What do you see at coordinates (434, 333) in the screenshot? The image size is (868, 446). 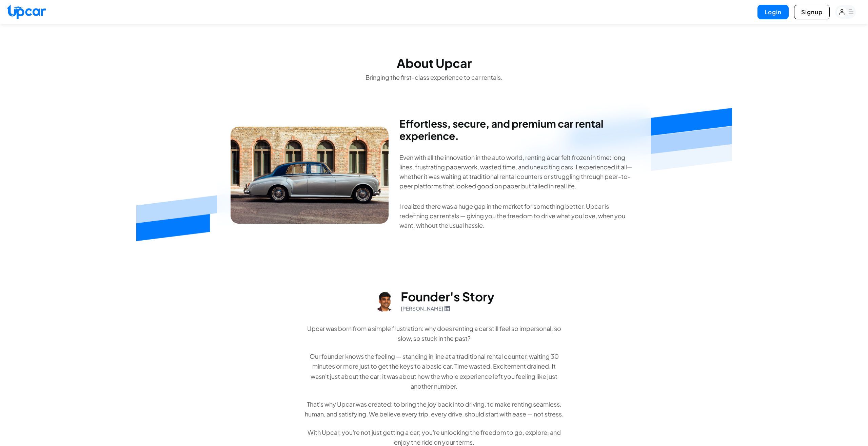 I see `p: Upcar was born from a simple frustration: why does renting a car still feel so impersonal, so slo...` at bounding box center [434, 333].